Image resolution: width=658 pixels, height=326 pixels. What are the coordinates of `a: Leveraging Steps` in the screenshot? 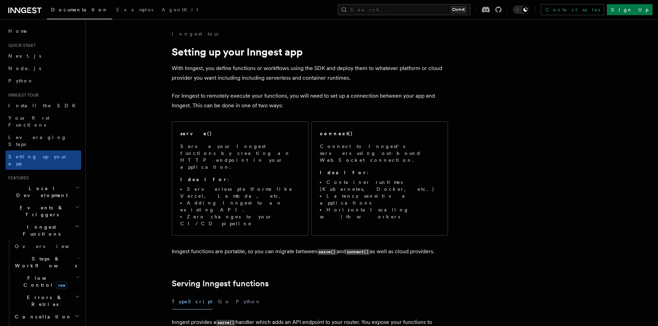 It's located at (43, 141).